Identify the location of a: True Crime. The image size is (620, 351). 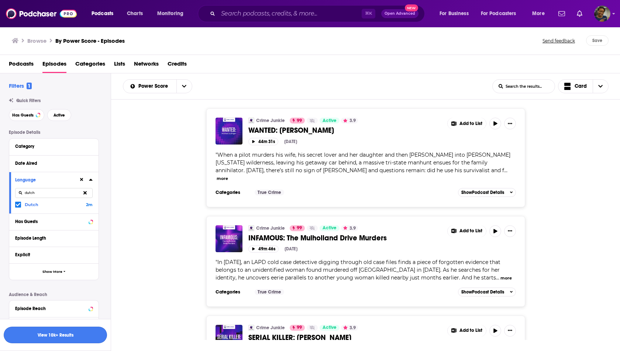
(269, 292).